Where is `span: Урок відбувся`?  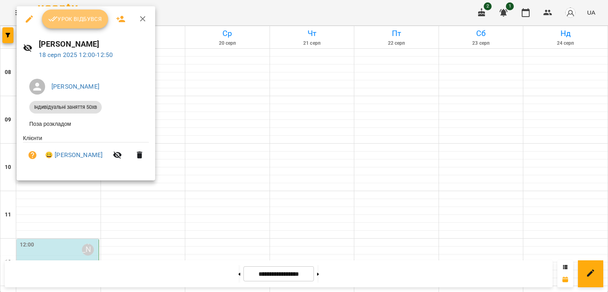
span: Урок відбувся is located at coordinates (75, 19).